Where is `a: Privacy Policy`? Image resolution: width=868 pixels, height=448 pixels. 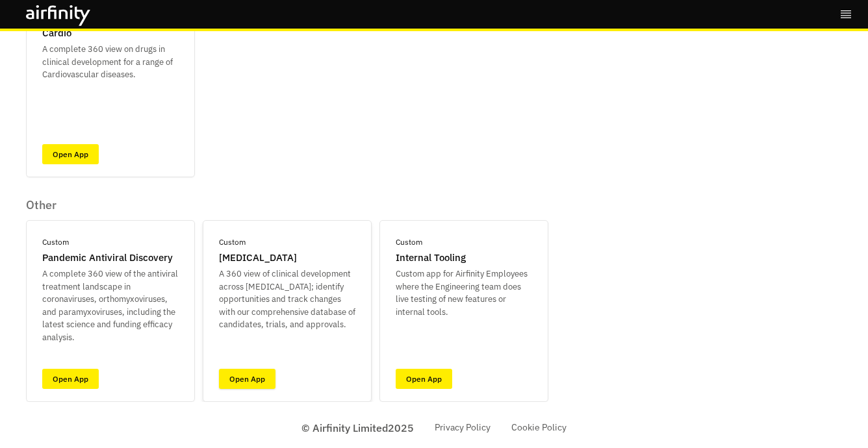 a: Privacy Policy is located at coordinates (462, 427).